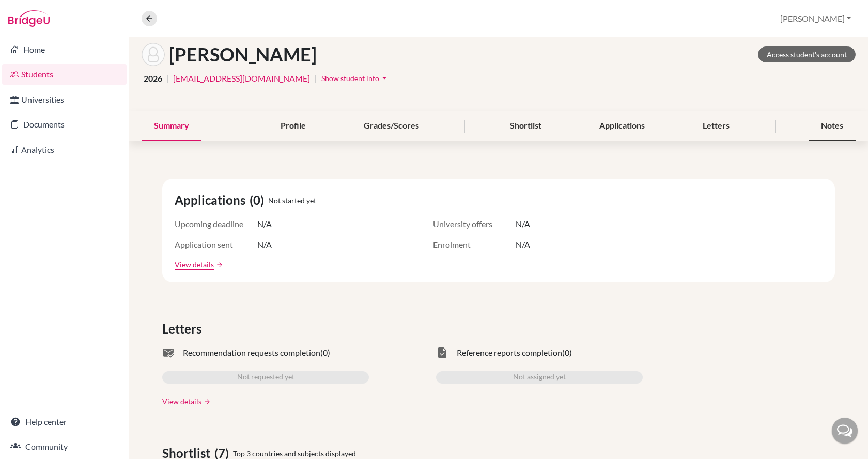 The height and width of the screenshot is (459, 868). Describe the element at coordinates (807, 55) in the screenshot. I see `a: Access student's account` at that location.